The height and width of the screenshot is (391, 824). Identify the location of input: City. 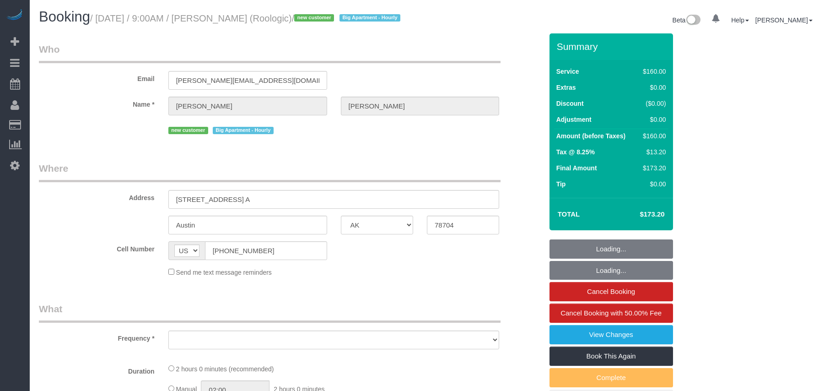
(248, 225).